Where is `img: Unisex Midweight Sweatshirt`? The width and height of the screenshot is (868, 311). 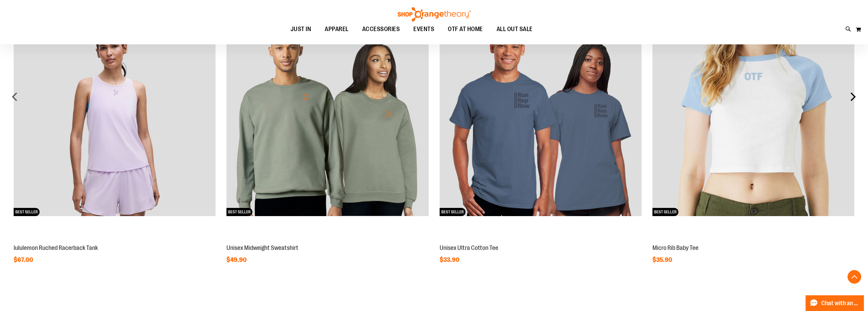
img: Unisex Midweight Sweatshirt is located at coordinates (327, 115).